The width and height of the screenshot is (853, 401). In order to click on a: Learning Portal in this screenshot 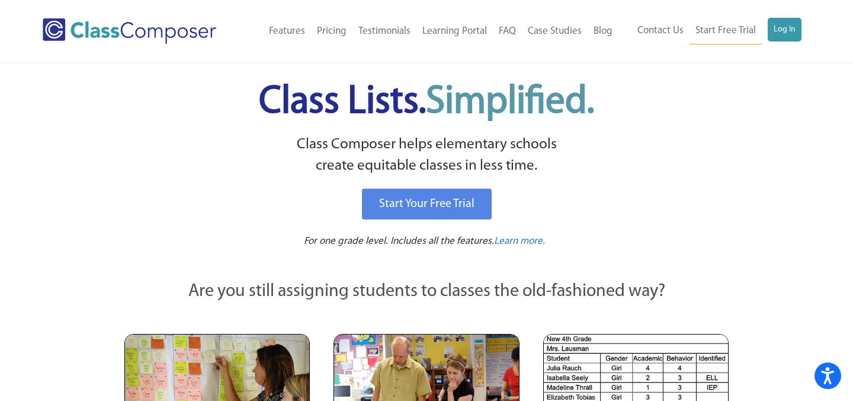, I will do `click(454, 31)`.